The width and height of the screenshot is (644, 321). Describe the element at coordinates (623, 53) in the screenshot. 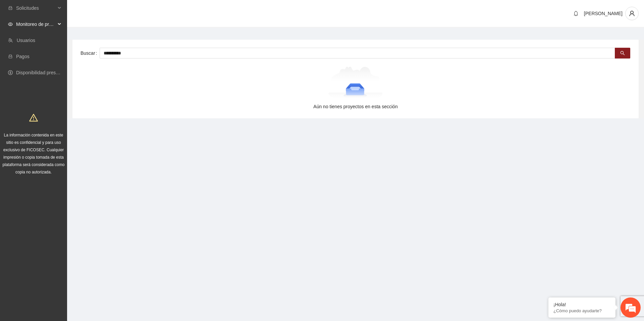

I see `span: search` at that location.